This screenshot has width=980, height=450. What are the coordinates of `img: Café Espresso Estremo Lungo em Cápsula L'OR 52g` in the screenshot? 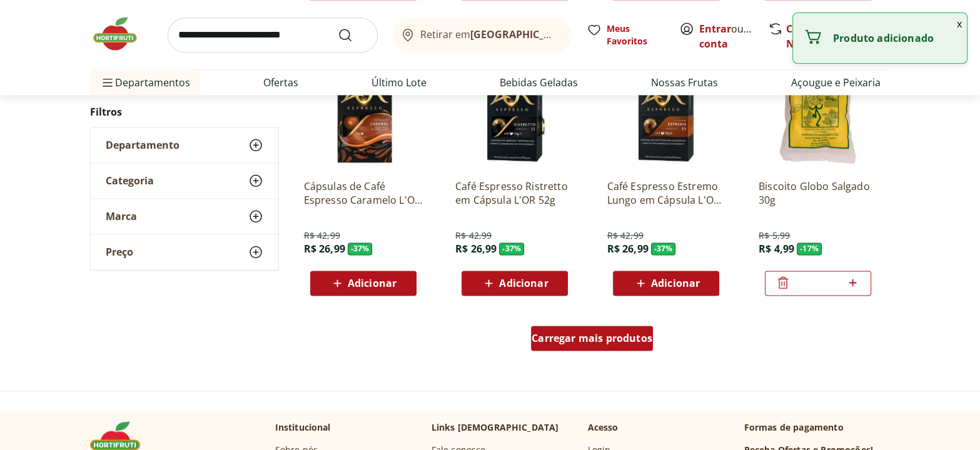 It's located at (666, 110).